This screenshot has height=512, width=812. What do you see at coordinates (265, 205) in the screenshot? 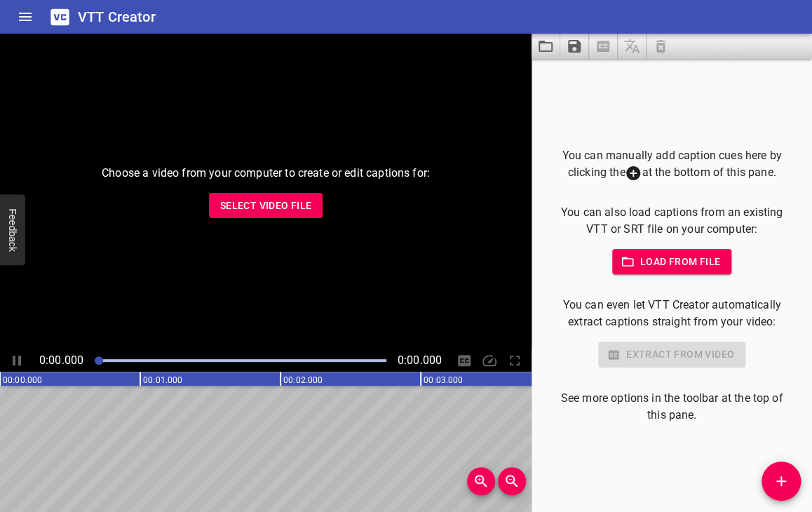
I see `span: Select Video File` at bounding box center [265, 205].